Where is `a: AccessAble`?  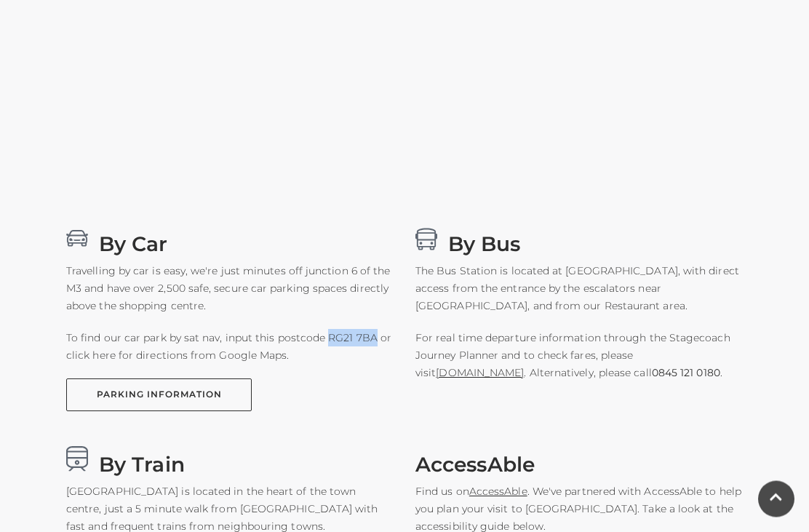 a: AccessAble is located at coordinates (499, 492).